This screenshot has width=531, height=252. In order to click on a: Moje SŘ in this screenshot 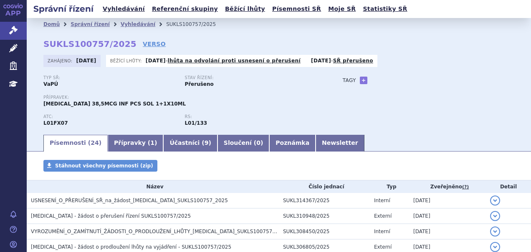, I will do `click(342, 9)`.